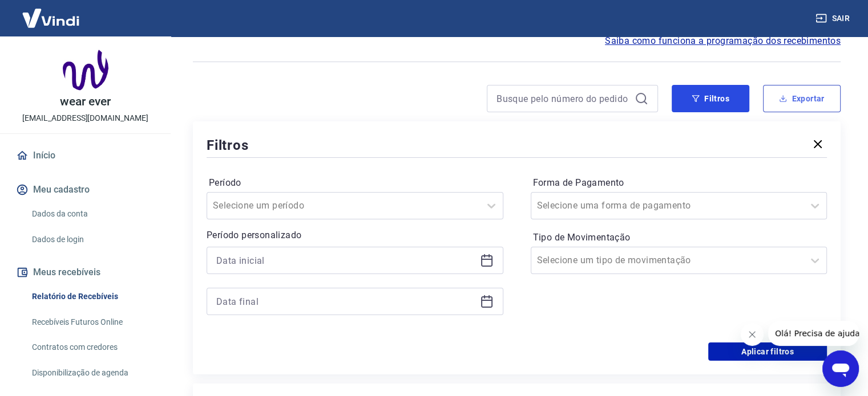  I want to click on input: Busque pelo número do pedido, so click(564, 98).